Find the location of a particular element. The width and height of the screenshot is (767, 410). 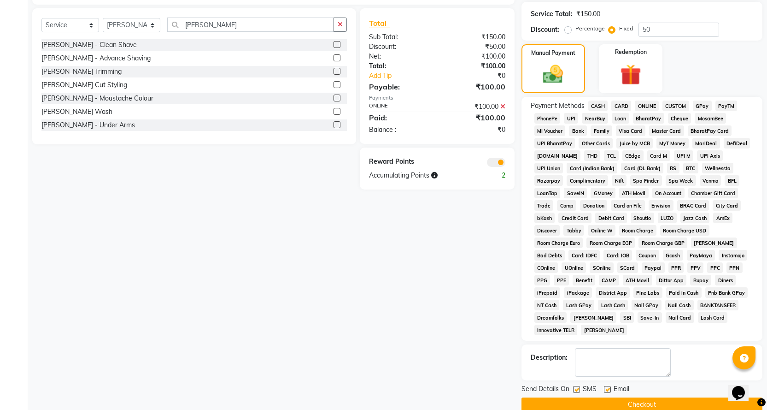

span: SMS is located at coordinates (590, 389).